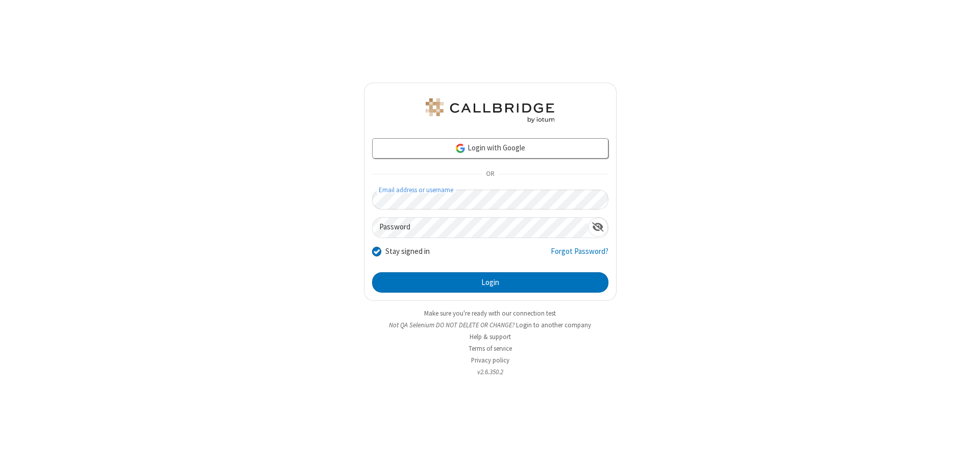  What do you see at coordinates (407, 251) in the screenshot?
I see `label: Stay signed in` at bounding box center [407, 251].